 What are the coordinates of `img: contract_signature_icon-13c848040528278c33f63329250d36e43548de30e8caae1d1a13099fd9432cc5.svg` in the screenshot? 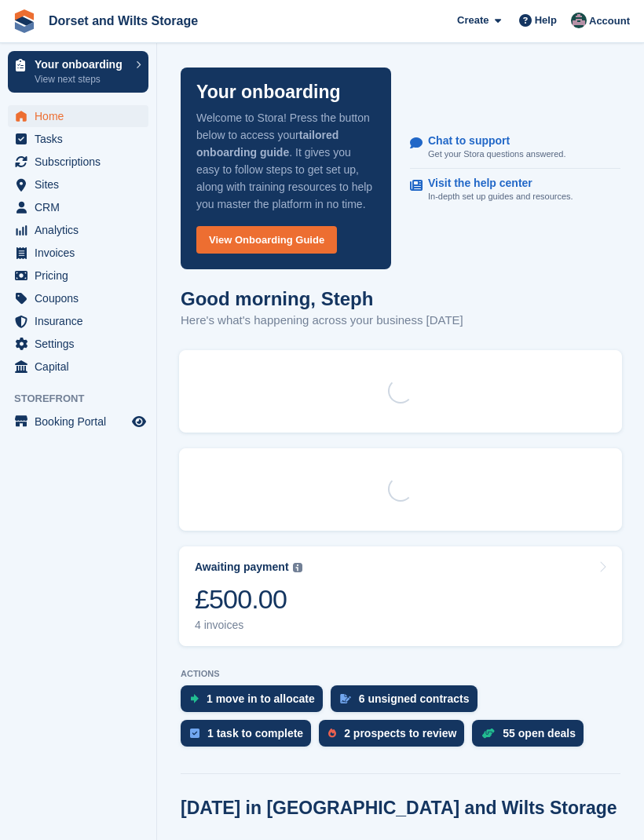 It's located at (345, 699).